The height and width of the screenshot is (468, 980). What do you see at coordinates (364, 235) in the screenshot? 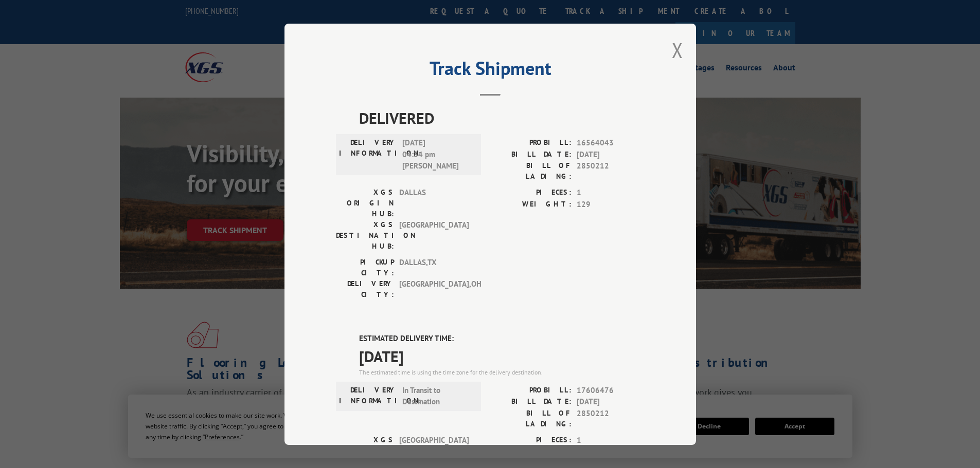
I see `label: XGS DESTINATION HUB:` at bounding box center [364, 235].